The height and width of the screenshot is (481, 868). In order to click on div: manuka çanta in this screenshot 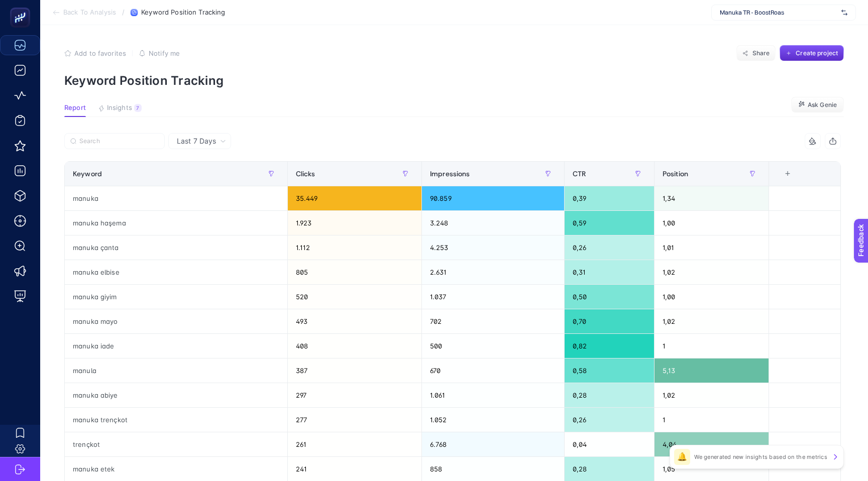, I will do `click(176, 248)`.